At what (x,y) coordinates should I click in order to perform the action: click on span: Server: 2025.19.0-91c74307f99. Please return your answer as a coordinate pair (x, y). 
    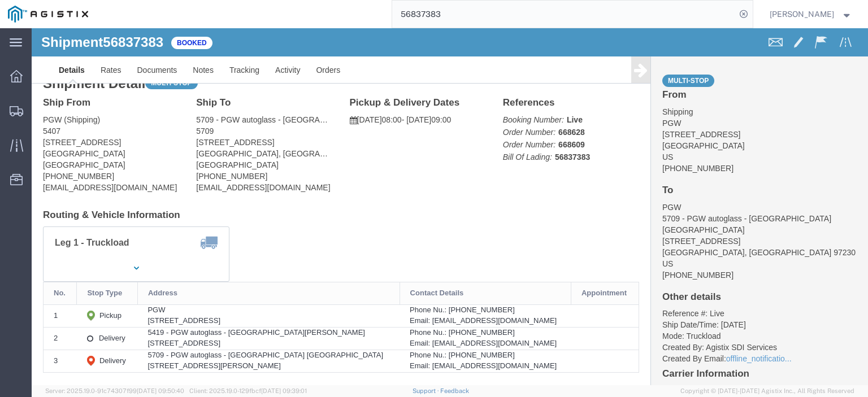
    Looking at the image, I should click on (115, 391).